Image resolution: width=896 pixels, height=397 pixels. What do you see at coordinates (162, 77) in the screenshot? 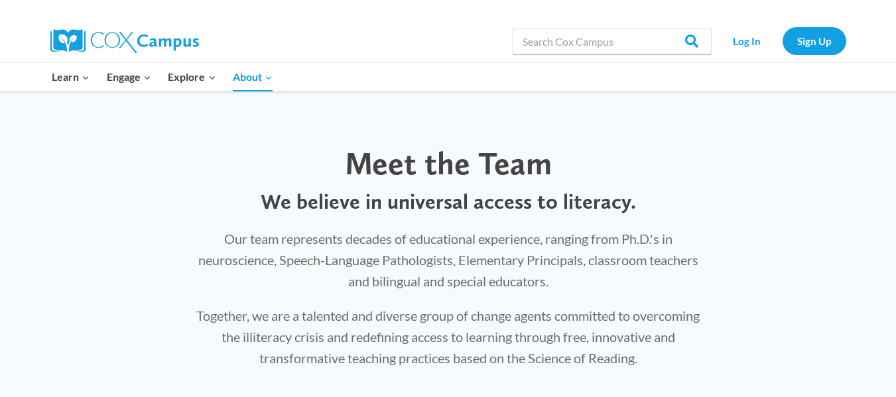
I see `nav: Primary Navigation` at bounding box center [162, 77].